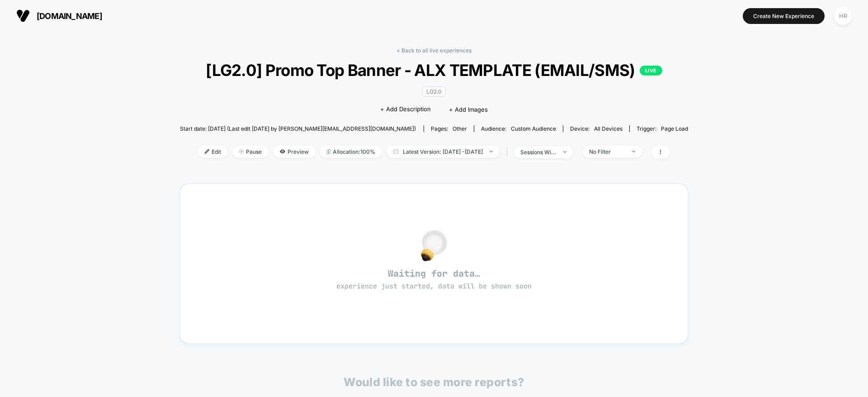 Image resolution: width=868 pixels, height=397 pixels. I want to click on p: Would like to see more reports?, so click(434, 382).